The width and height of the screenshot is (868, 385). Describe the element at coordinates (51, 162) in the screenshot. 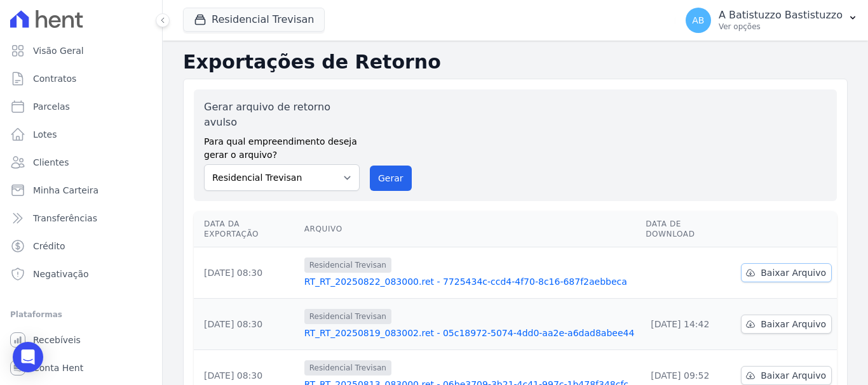

I see `span: Clientes` at that location.